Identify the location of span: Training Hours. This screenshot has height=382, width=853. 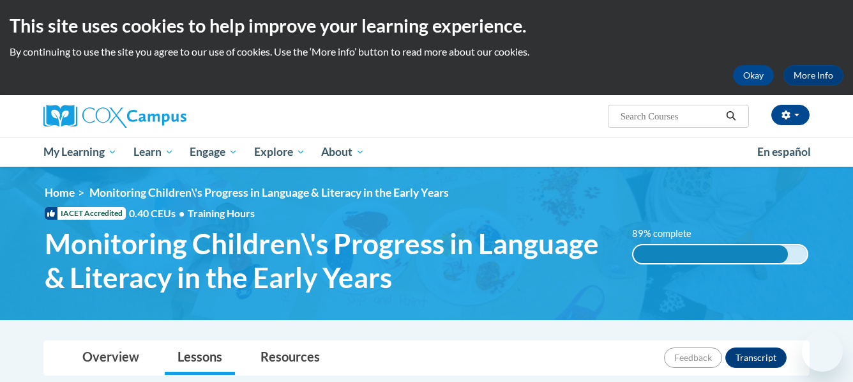
(221, 213).